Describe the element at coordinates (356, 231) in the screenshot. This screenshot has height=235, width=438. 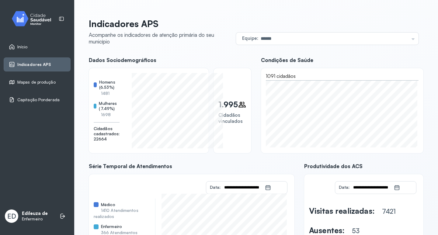
I see `span: 53` at that location.